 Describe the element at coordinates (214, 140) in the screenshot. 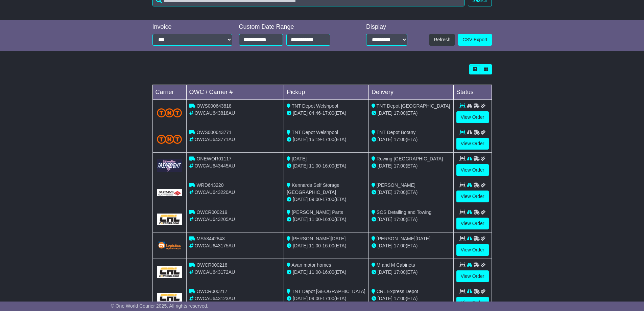

I see `span: OWCAU643771AU` at that location.